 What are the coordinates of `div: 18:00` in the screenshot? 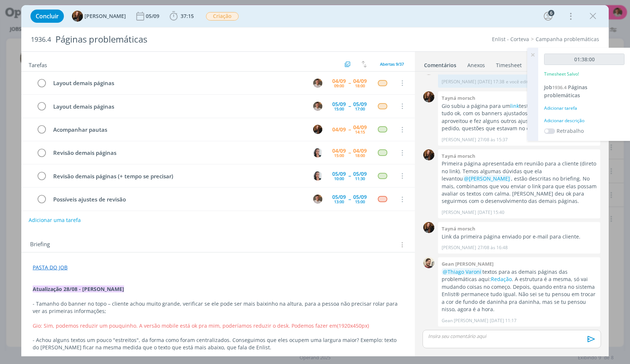 It's located at (359, 85).